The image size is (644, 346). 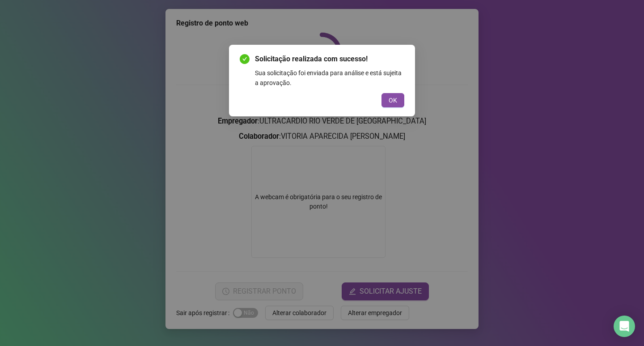 What do you see at coordinates (330, 59) in the screenshot?
I see `span: Solicitação realizada com sucesso!` at bounding box center [330, 59].